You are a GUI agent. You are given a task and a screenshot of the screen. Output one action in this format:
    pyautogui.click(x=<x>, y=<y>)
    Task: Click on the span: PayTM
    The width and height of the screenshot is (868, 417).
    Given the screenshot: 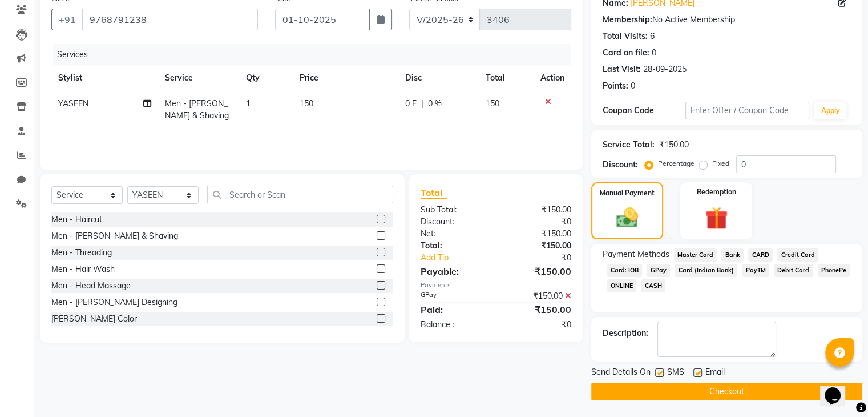 What is the action you would take?
    pyautogui.click(x=756, y=270)
    